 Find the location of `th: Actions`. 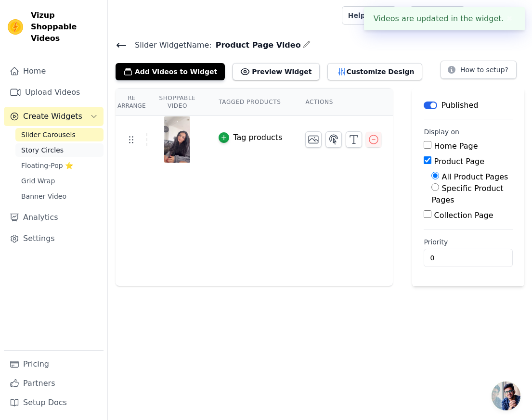

th: Actions is located at coordinates (343, 102).